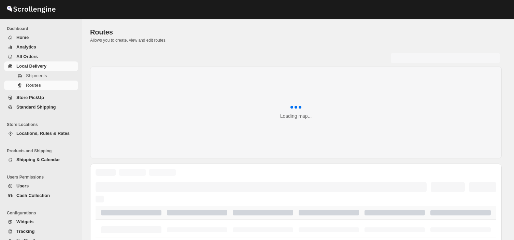 This screenshot has width=514, height=240. Describe the element at coordinates (38, 159) in the screenshot. I see `span: Shipping & Calendar` at that location.